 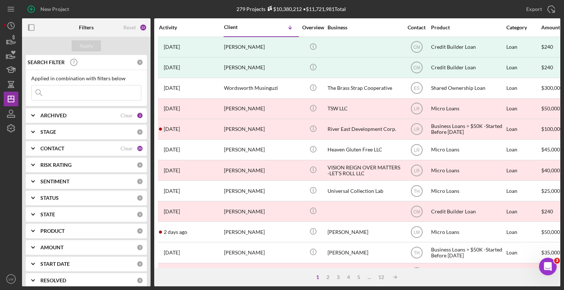 What do you see at coordinates (86, 79) in the screenshot?
I see `div: Applied in combination with filters below` at bounding box center [86, 79].